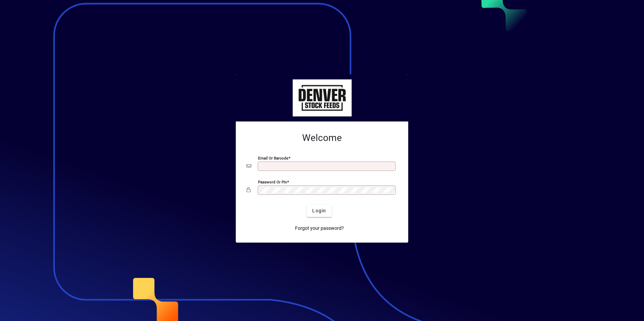 The image size is (644, 321). Describe the element at coordinates (319, 211) in the screenshot. I see `button: Login` at that location.